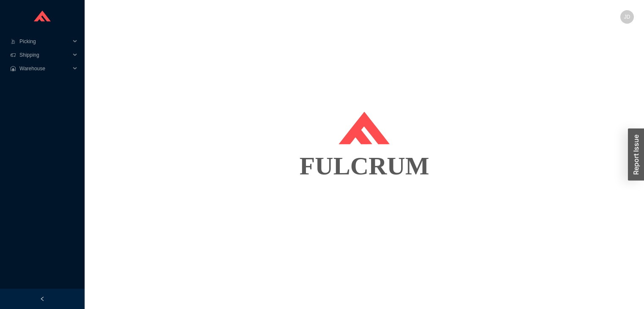 The image size is (644, 309). What do you see at coordinates (364, 166) in the screenshot?
I see `div: FULCRUM` at bounding box center [364, 166].